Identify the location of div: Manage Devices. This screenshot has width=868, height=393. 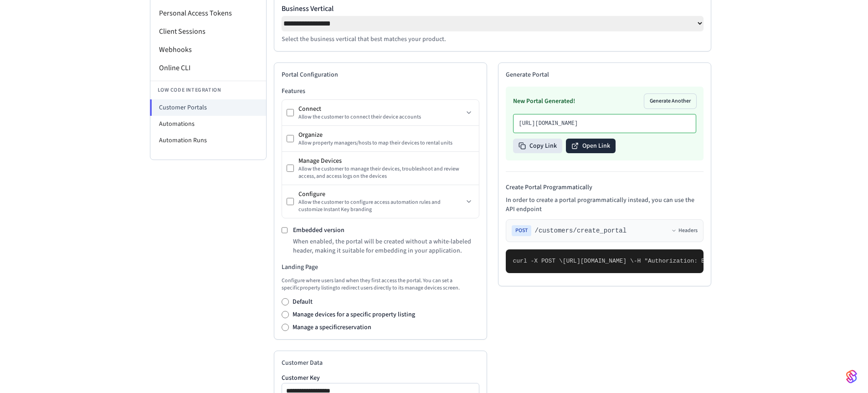
(387, 161).